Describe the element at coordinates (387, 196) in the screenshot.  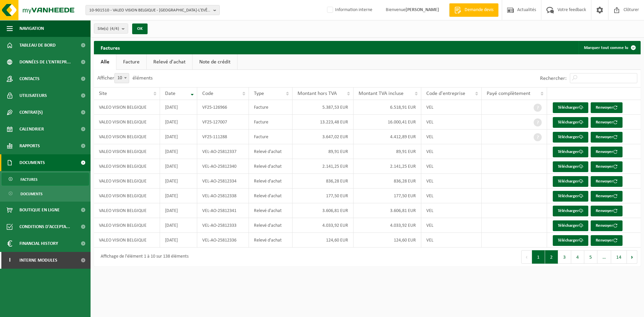
I see `td: 177,50 EUR` at that location.